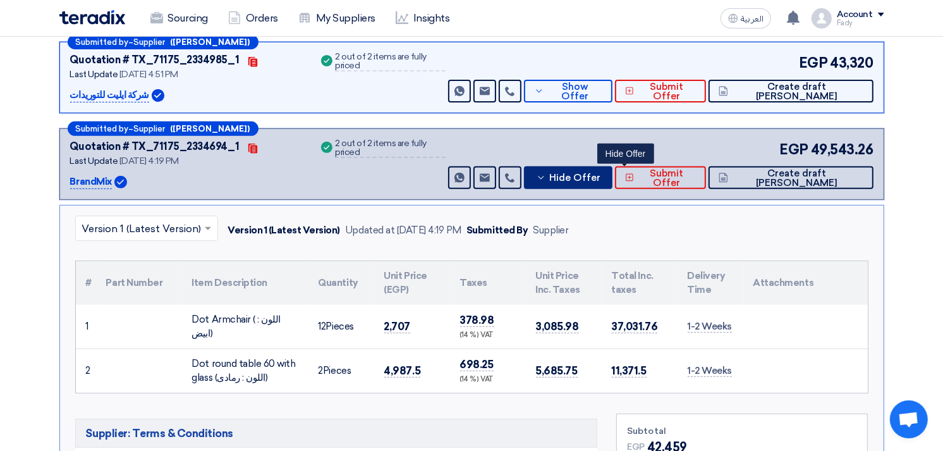 Image resolution: width=943 pixels, height=451 pixels. What do you see at coordinates (557, 371) in the screenshot?
I see `span: 5,685.75` at bounding box center [557, 371].